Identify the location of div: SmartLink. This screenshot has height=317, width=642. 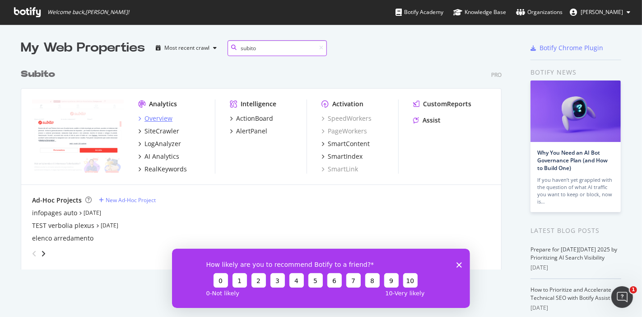
(340, 169).